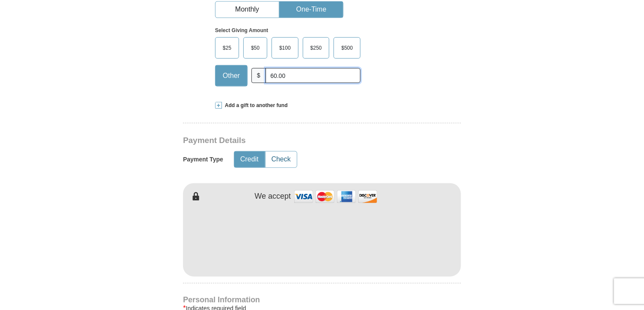  Describe the element at coordinates (227, 48) in the screenshot. I see `span: $25` at that location.